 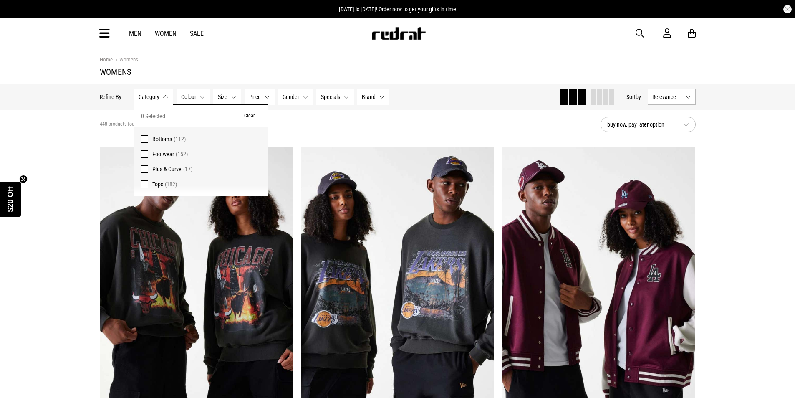 What do you see at coordinates (197, 33) in the screenshot?
I see `a: Sale` at bounding box center [197, 33].